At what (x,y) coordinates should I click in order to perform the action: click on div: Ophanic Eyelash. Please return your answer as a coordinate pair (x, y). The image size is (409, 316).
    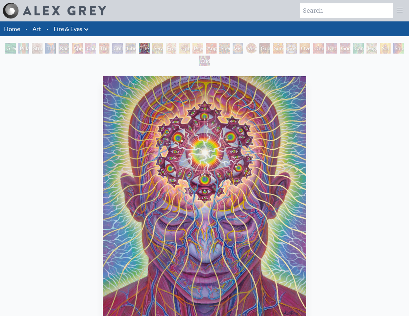
    Looking at the image, I should click on (185, 48).